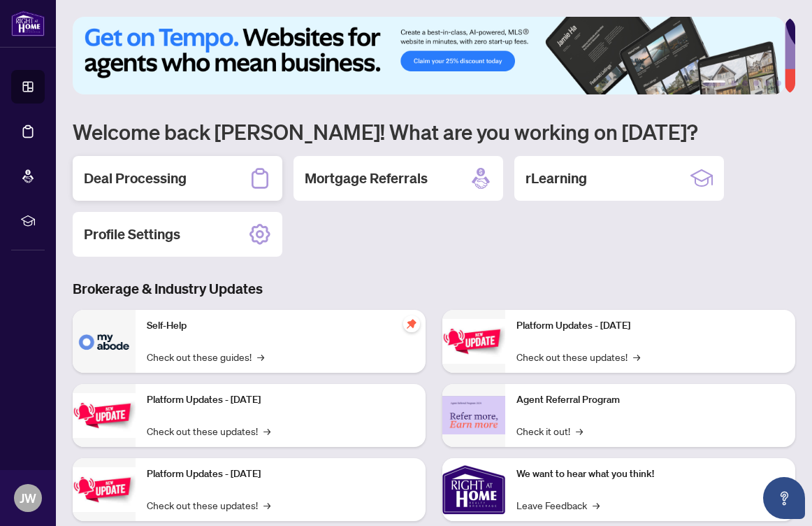  I want to click on img: Platform Updates - July 21, 2025, so click(104, 488).